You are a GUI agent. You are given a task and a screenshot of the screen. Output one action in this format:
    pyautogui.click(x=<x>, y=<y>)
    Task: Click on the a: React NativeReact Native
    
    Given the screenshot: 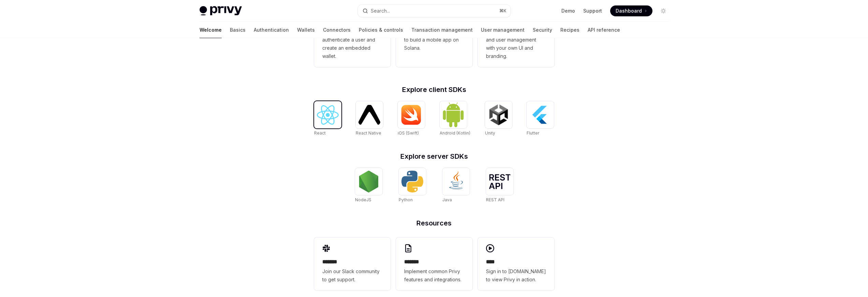 What is the action you would take?
    pyautogui.click(x=370, y=119)
    